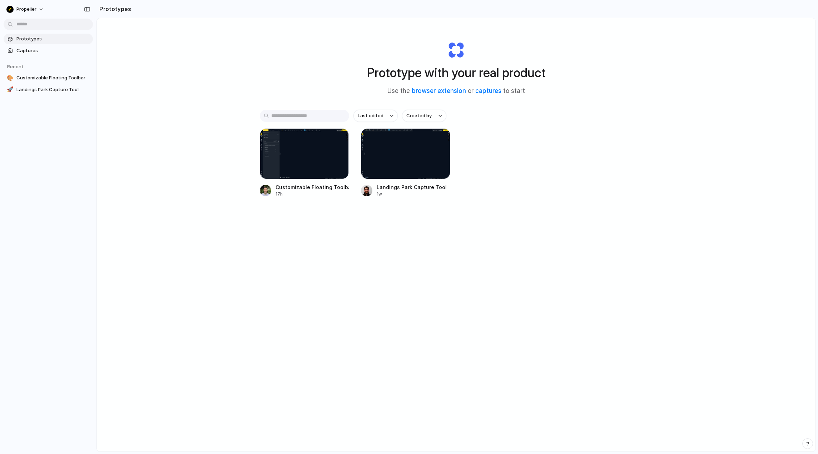  What do you see at coordinates (48, 39) in the screenshot?
I see `a: Prototypes` at bounding box center [48, 39].